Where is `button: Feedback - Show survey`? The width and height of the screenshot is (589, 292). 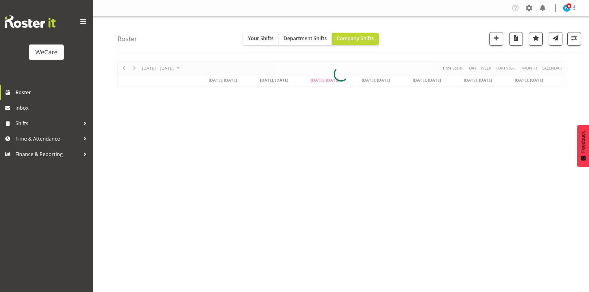 button: Feedback - Show survey is located at coordinates (583, 146).